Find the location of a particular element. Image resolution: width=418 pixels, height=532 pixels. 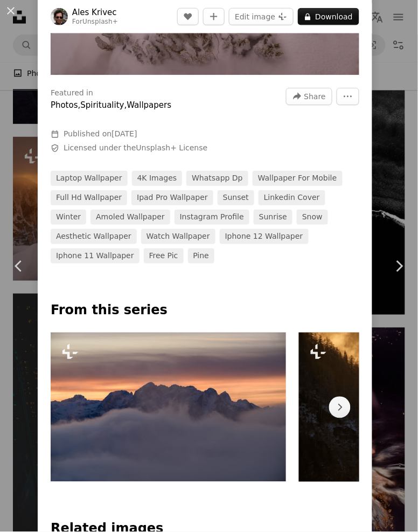

a: linkedin cover is located at coordinates (292, 198).